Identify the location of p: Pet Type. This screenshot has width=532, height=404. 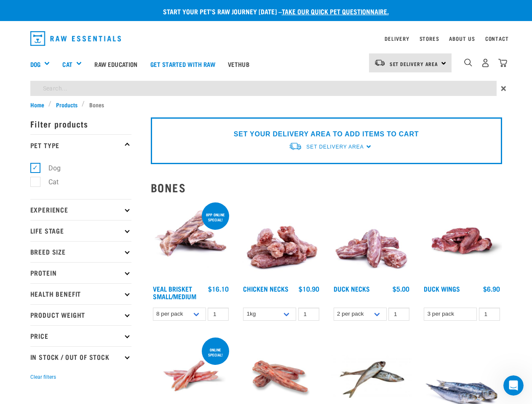
(81, 145).